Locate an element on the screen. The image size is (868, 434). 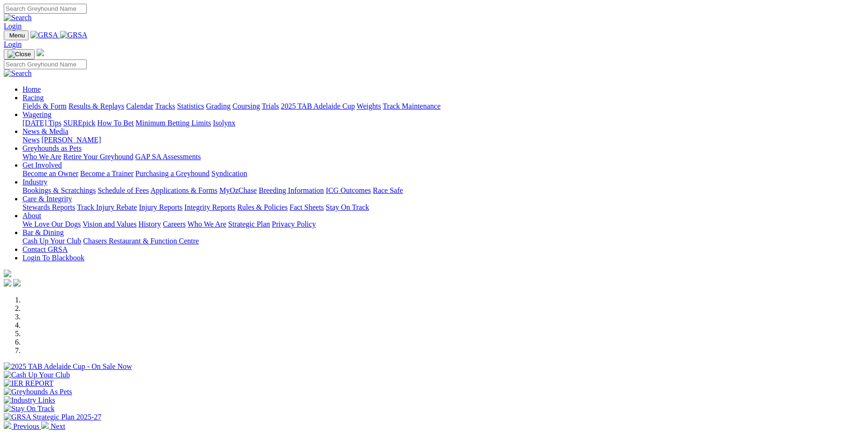
a: Industry is located at coordinates (35, 182).